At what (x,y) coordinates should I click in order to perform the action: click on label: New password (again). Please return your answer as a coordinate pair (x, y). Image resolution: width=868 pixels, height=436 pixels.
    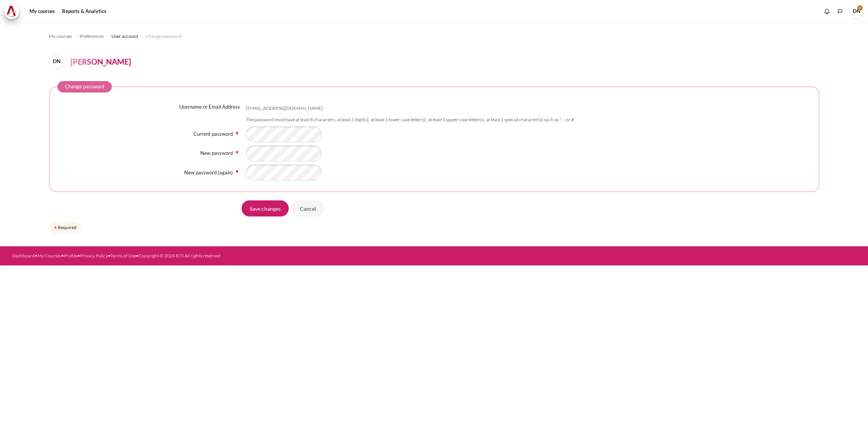
    Looking at the image, I should click on (208, 173).